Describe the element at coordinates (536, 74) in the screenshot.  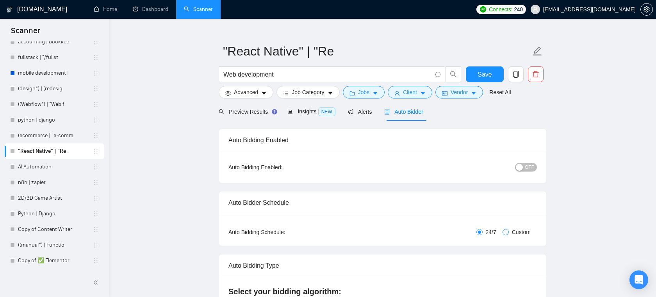
I see `button: delete` at that location.